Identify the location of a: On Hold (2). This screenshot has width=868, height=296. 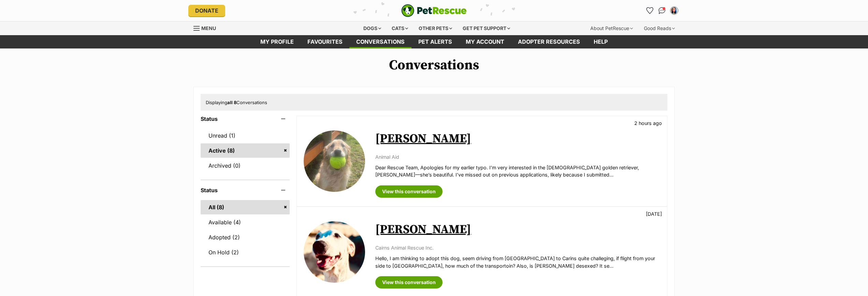
(245, 252).